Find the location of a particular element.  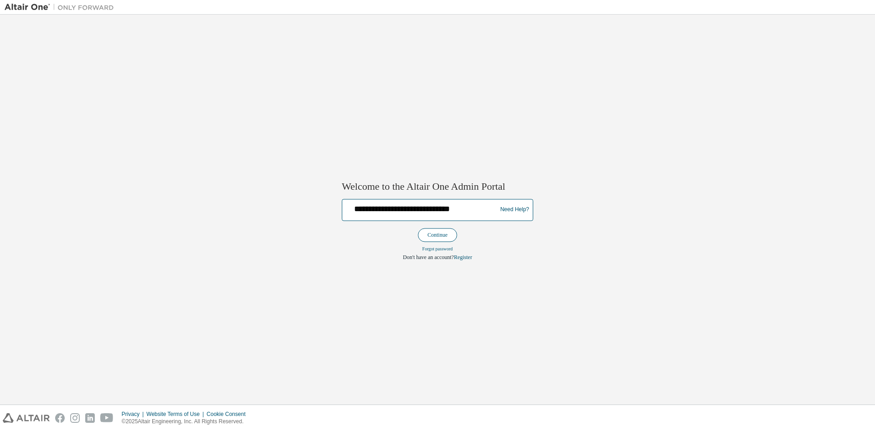

div: Privacy is located at coordinates (134, 414).